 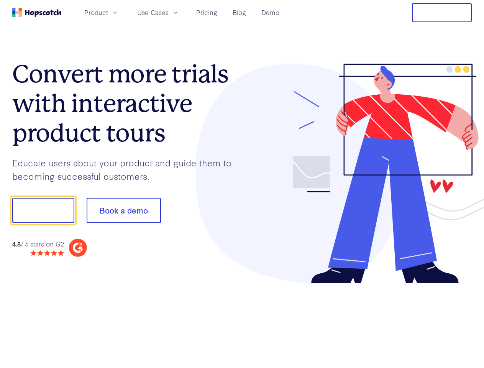 I want to click on span: Use Cases, so click(x=153, y=12).